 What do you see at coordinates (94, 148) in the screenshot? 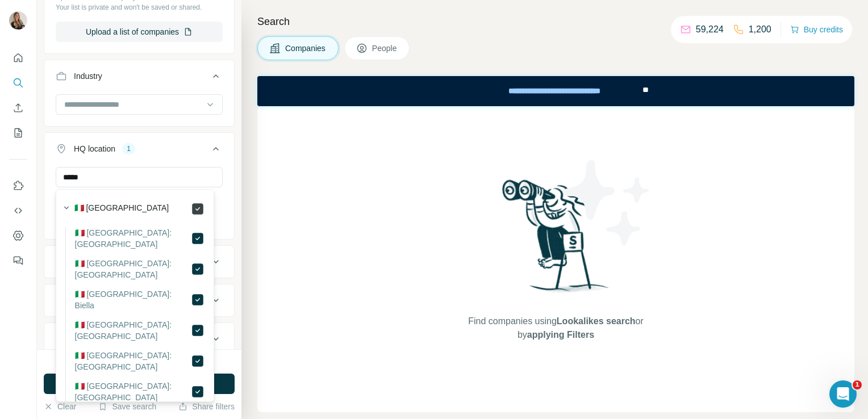
I see `div: HQ location` at bounding box center [94, 148].